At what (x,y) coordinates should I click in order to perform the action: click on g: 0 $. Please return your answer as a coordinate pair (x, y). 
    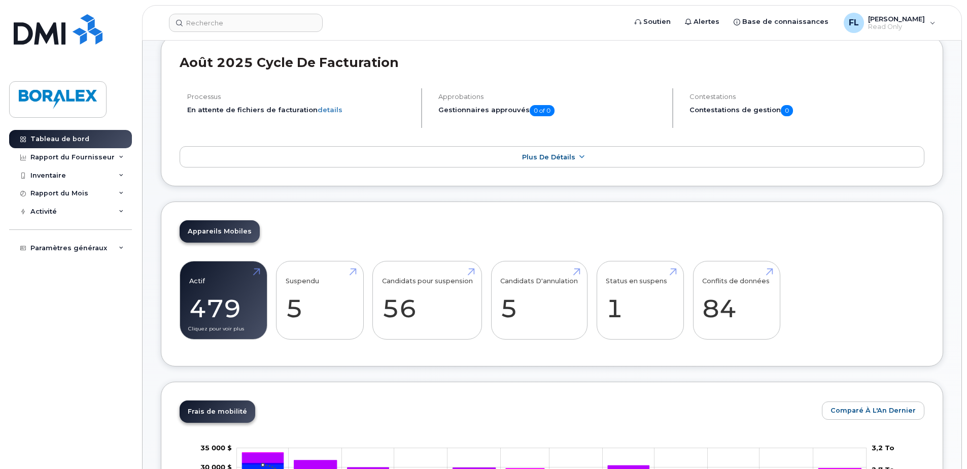
    Looking at the image, I should click on (216, 448).